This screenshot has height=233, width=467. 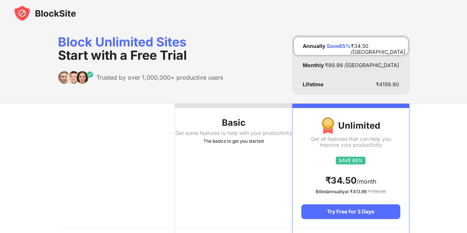 What do you see at coordinates (387, 84) in the screenshot?
I see `div: ₹ 4159.90` at bounding box center [387, 84].